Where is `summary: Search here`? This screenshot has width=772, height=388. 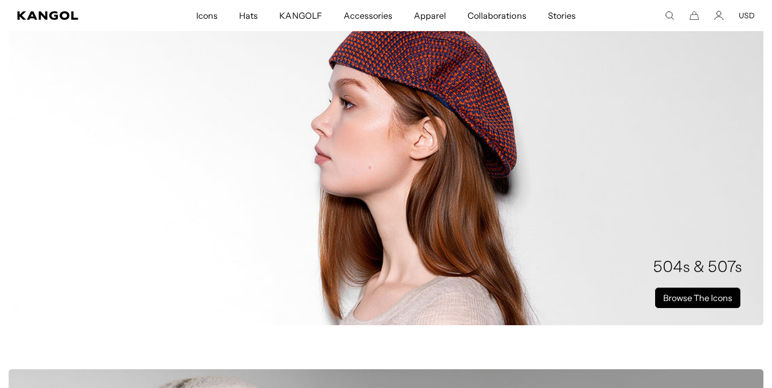
summary: Search here is located at coordinates (670, 16).